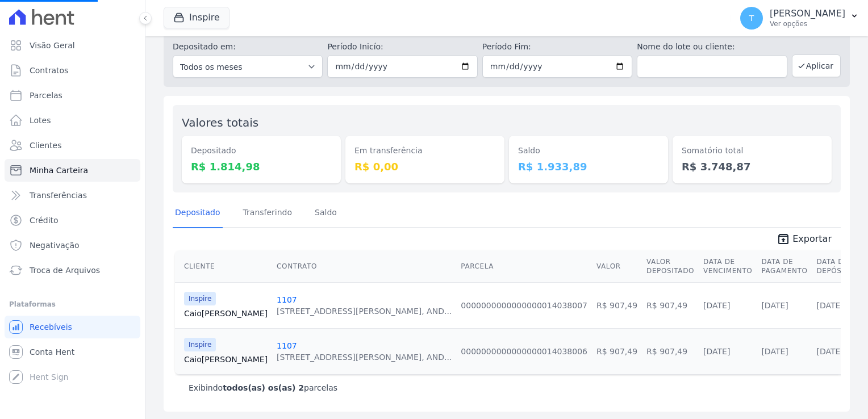  Describe the element at coordinates (40, 121) in the screenshot. I see `span: Lotes` at that location.